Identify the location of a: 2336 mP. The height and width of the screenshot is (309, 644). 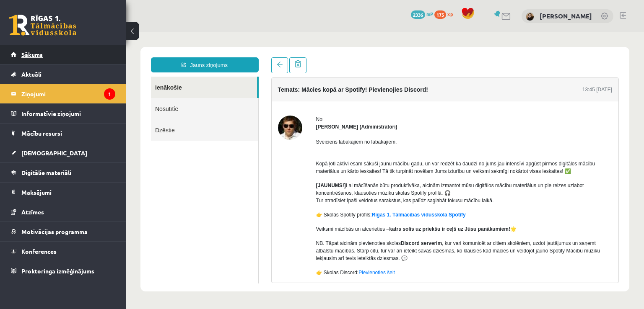
(422, 14).